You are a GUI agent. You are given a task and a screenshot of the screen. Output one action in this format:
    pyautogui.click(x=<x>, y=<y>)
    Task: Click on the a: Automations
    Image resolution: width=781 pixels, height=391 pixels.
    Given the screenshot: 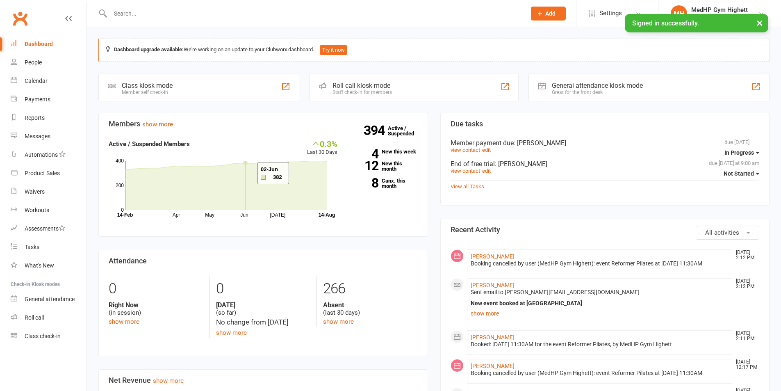 What is the action you would take?
    pyautogui.click(x=48, y=155)
    